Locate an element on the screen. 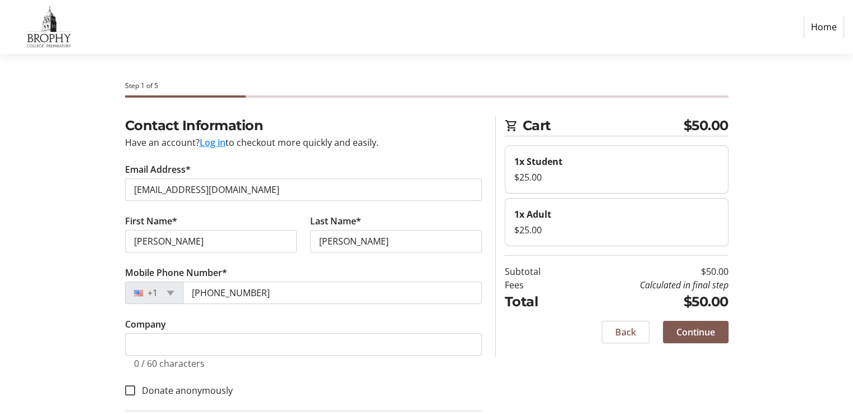 The image size is (853, 414). label: First Name* is located at coordinates (151, 221).